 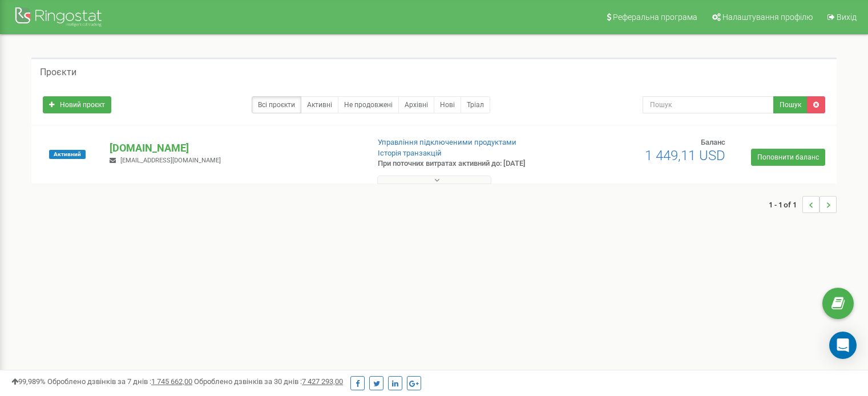 I want to click on span: Оброблено дзвінків за 30 днів :, so click(x=268, y=381).